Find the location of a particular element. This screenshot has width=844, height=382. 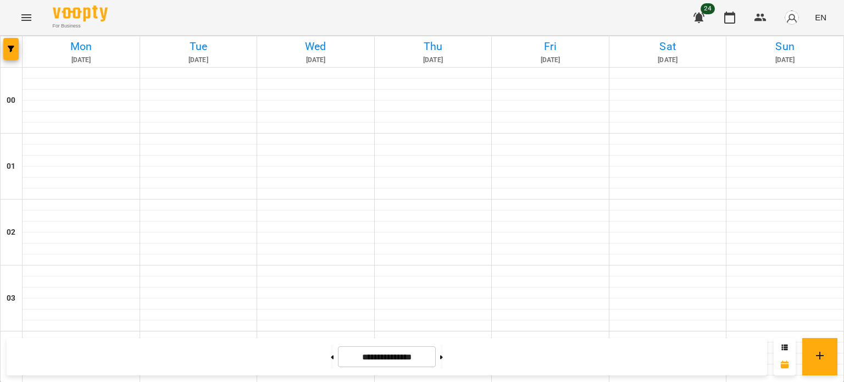

h6: Sun is located at coordinates (784, 46).